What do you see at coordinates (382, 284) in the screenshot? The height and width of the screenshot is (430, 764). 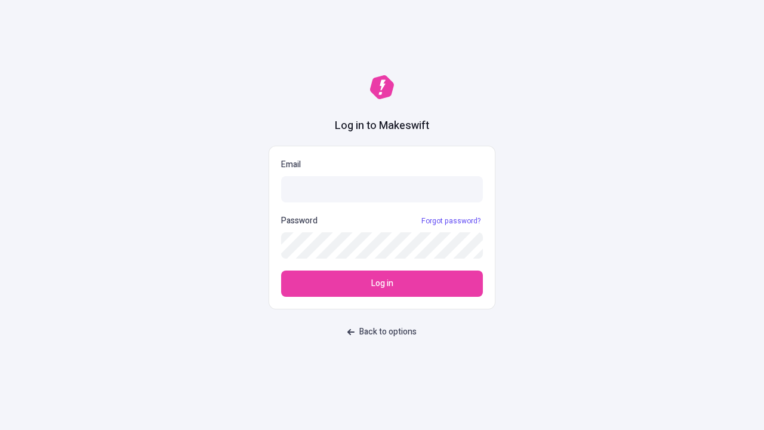 I see `button: Log in` at bounding box center [382, 284].